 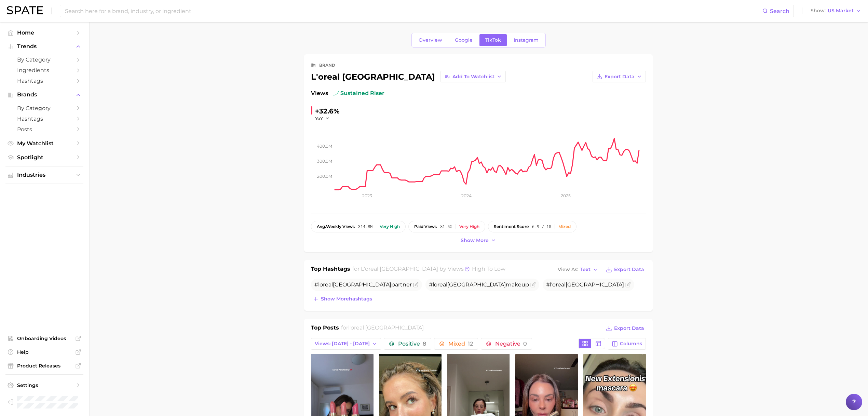 What do you see at coordinates (412, 344) in the screenshot?
I see `span: Positive` at bounding box center [412, 344].